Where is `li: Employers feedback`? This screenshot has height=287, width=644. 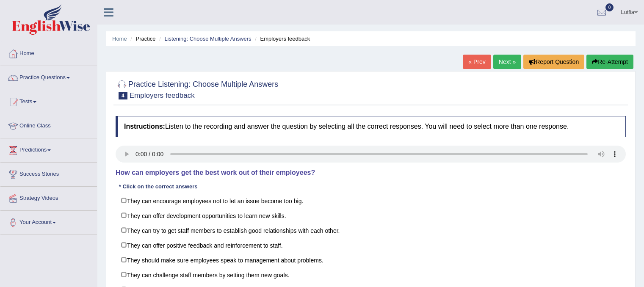
li: Employers feedback is located at coordinates (281, 38).